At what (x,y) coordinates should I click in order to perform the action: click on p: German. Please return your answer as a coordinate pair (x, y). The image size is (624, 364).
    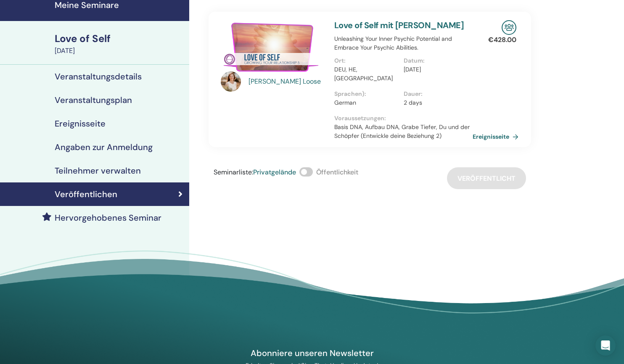
    Looking at the image, I should click on (366, 103).